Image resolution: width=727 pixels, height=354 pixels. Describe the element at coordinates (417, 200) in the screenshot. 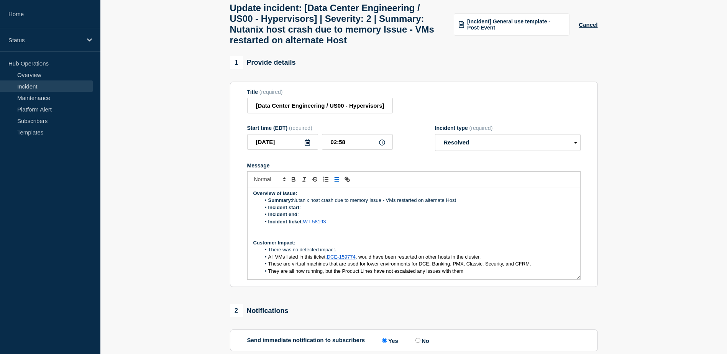

I see `li: :Nutanix host crash due to memory Issue - VMs restarted on alternate Host` at that location.